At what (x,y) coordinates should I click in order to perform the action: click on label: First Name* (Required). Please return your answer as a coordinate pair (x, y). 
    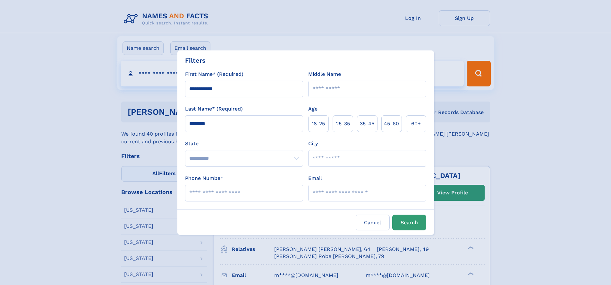
    Looking at the image, I should click on (214, 74).